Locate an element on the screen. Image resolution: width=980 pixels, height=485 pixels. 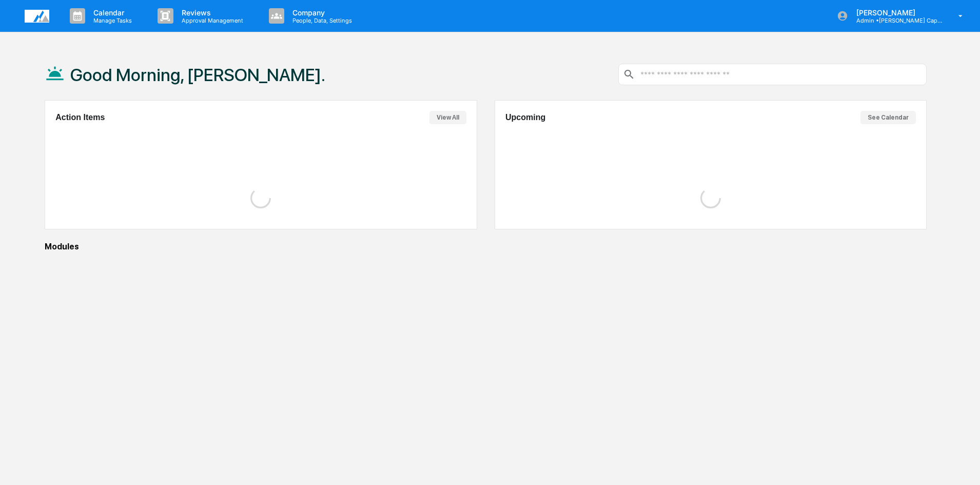
button: See Calendar is located at coordinates (888, 117).